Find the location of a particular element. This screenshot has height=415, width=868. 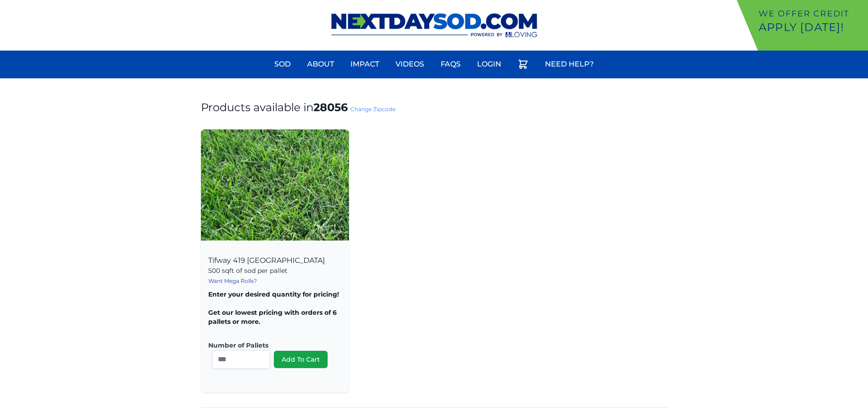

a: Sod is located at coordinates (283, 64).